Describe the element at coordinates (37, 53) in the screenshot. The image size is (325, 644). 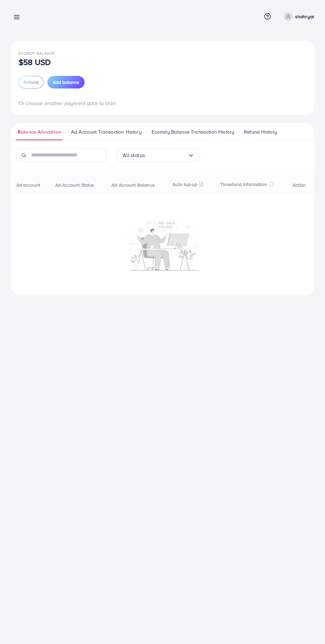
I see `span: Ecomdy Balance` at that location.